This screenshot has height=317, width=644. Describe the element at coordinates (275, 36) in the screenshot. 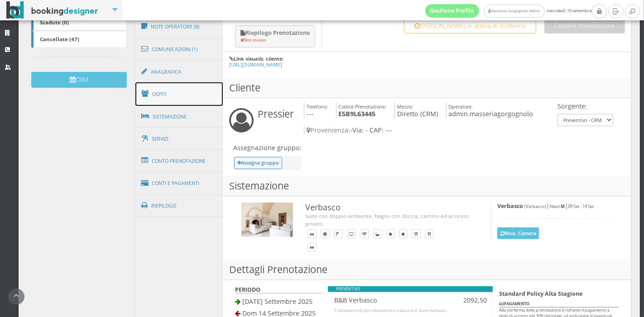

I see `button: Riepilogo Prenotazione Non inviato` at that location.